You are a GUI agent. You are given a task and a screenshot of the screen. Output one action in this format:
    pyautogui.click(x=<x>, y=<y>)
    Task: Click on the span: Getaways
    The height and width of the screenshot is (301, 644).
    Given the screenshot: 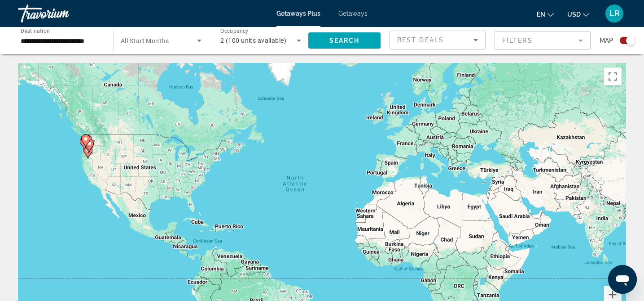 What is the action you would take?
    pyautogui.click(x=353, y=14)
    